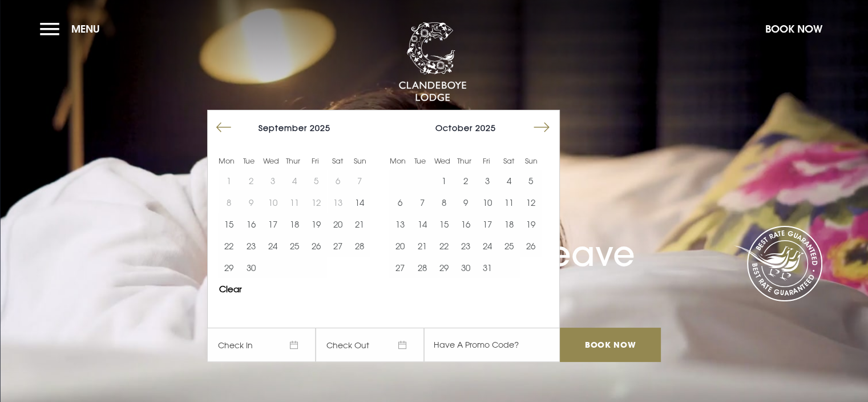 This screenshot has height=402, width=868. Describe the element at coordinates (316, 245) in the screenshot. I see `button: 26` at that location.